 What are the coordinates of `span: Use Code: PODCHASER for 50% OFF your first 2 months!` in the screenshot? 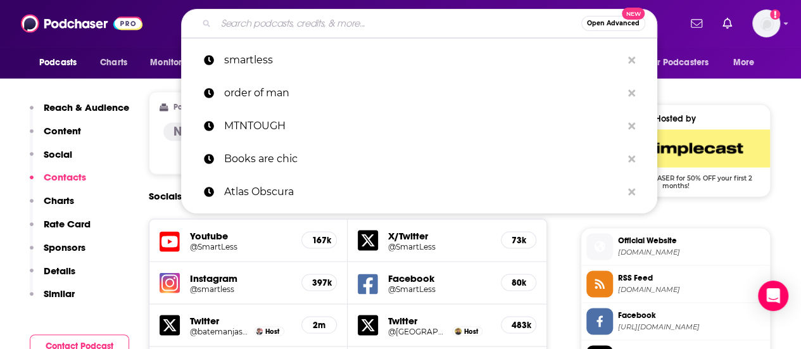 It's located at (675, 179).